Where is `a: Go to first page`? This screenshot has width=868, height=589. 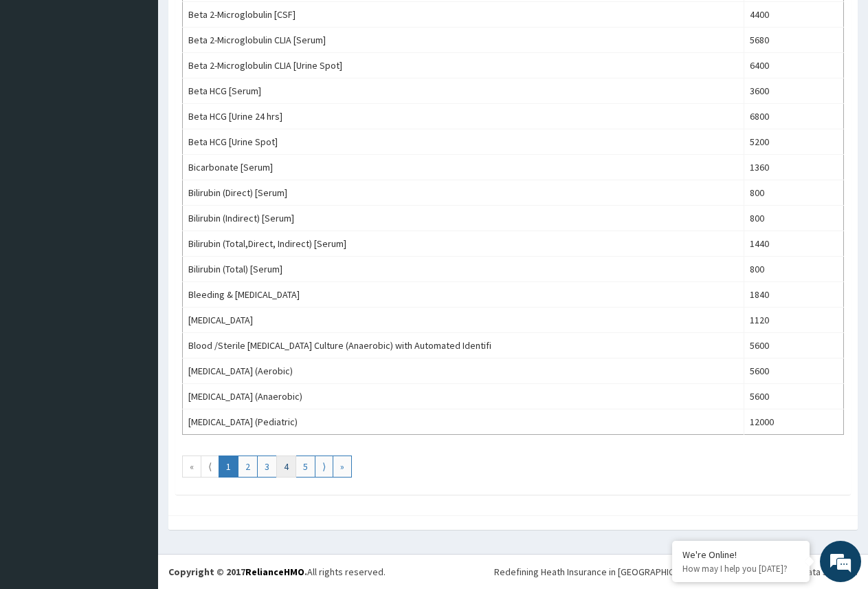
a: Go to first page is located at coordinates (192, 466).